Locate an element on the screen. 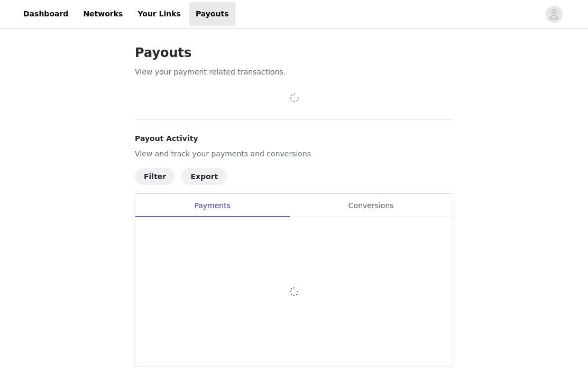  a: Networks is located at coordinates (102, 14).